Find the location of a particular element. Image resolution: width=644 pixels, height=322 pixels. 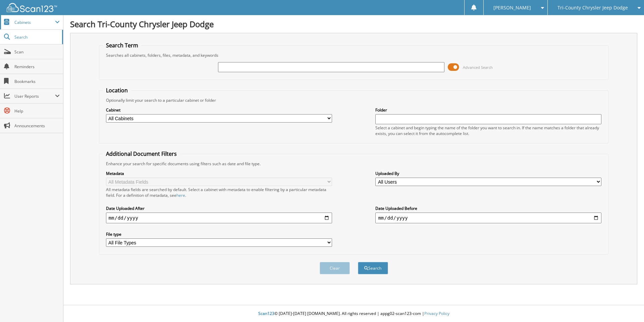

span: Bookmarks is located at coordinates (37, 82).